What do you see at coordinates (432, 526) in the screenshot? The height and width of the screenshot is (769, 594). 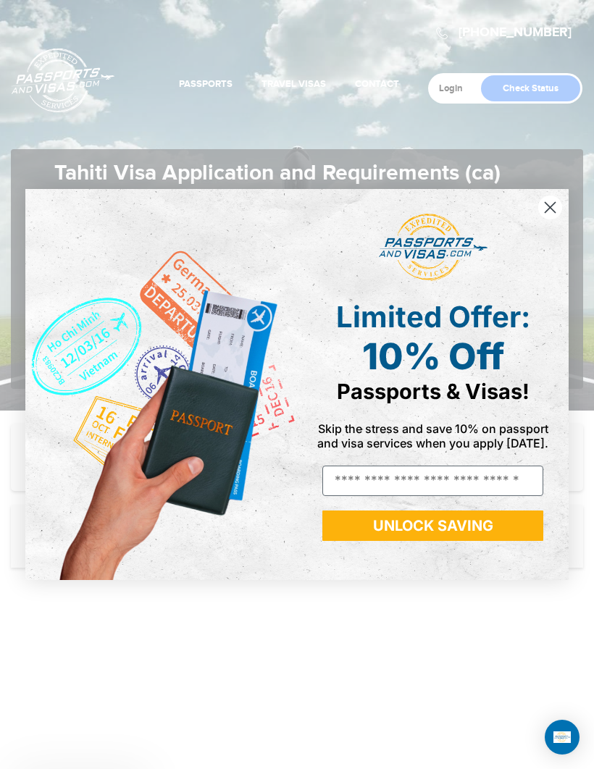 I see `button: UNLOCK SAVING` at bounding box center [432, 526].